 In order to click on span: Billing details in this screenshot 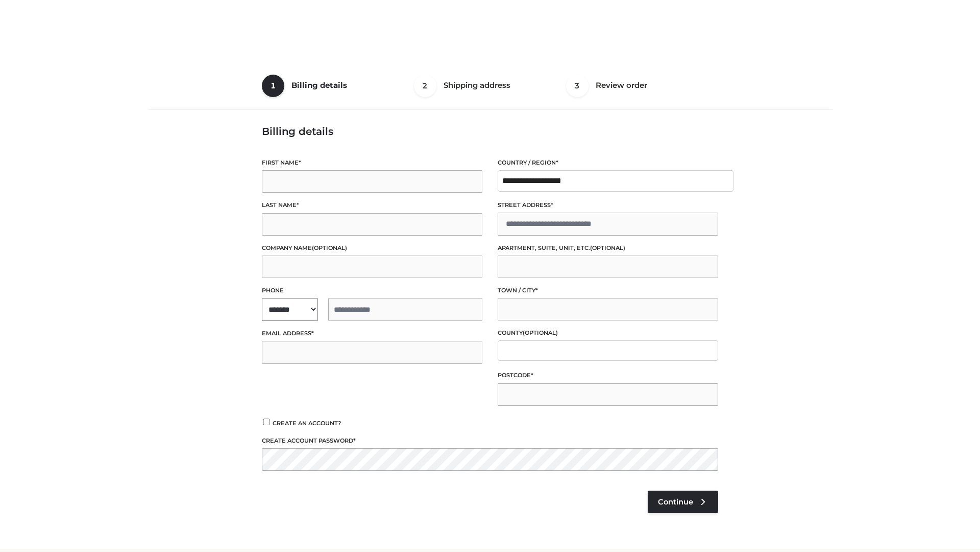, I will do `click(319, 85)`.